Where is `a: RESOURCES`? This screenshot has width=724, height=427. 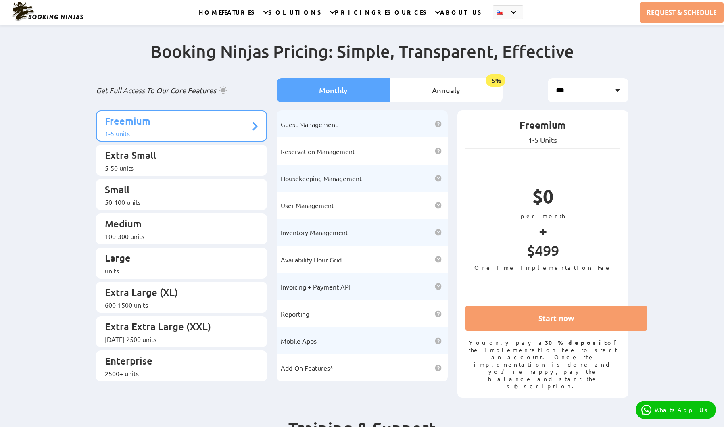 a: RESOURCES is located at coordinates (404, 17).